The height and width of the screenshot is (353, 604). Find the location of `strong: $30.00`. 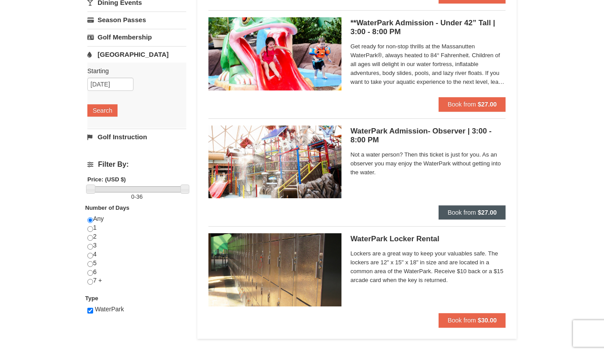

strong: $30.00 is located at coordinates (487, 320).